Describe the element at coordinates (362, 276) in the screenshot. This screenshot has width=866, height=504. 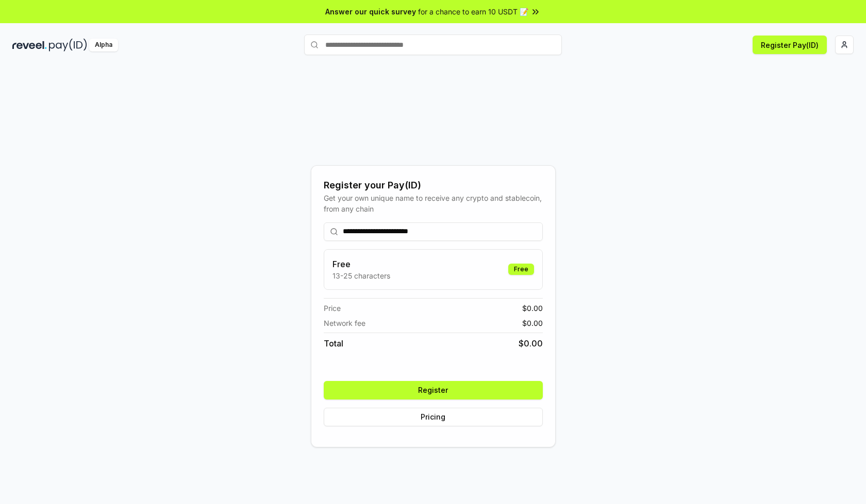
I see `p: 13-25 characters` at that location.